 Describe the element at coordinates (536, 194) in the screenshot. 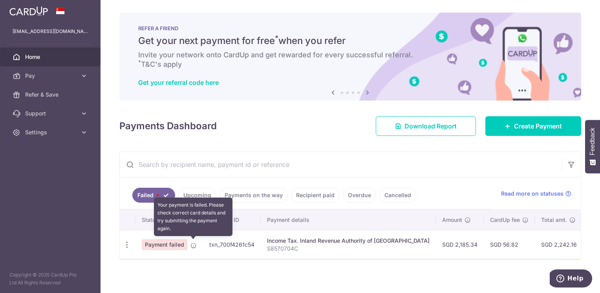

I see `a: Read more on statuses` at that location.